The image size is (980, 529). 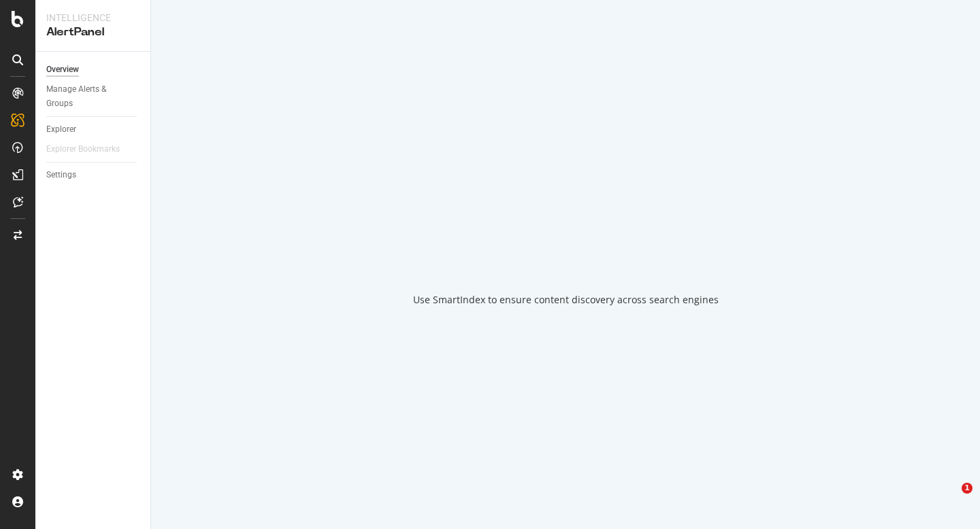 I want to click on div: Manage Alerts & Groups, so click(x=87, y=97).